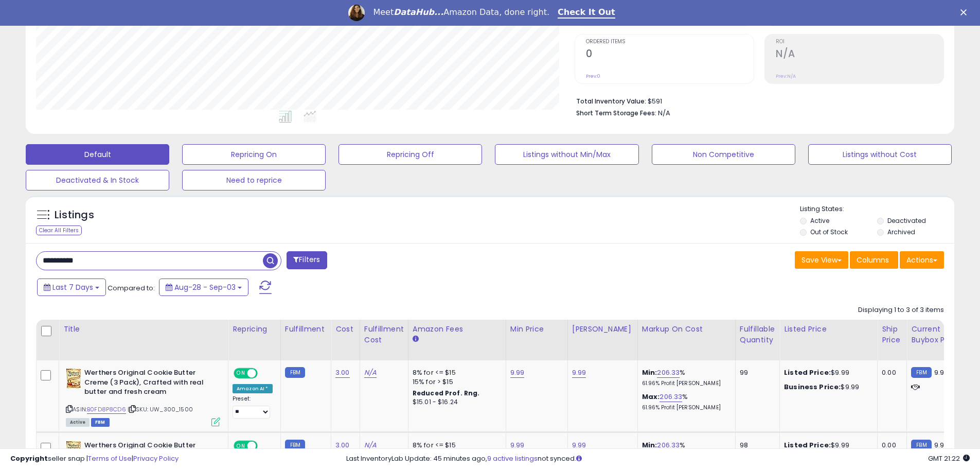  Describe the element at coordinates (966, 12) in the screenshot. I see `div: Close` at that location.